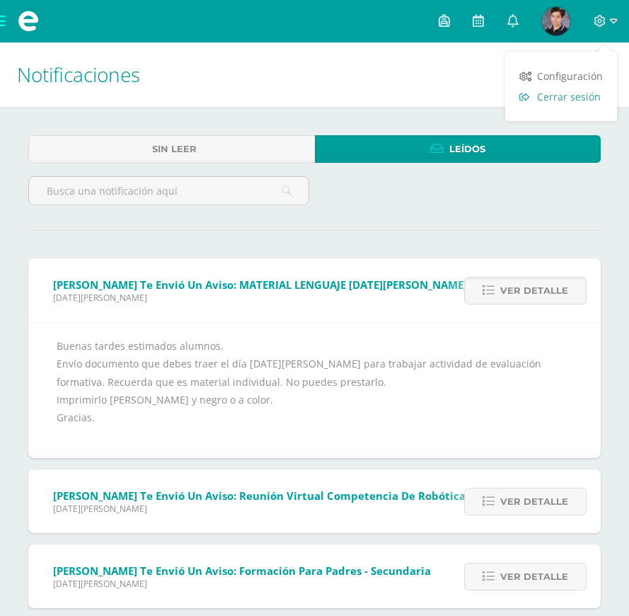 The width and height of the screenshot is (629, 616). I want to click on a: Cerrar sesión, so click(561, 96).